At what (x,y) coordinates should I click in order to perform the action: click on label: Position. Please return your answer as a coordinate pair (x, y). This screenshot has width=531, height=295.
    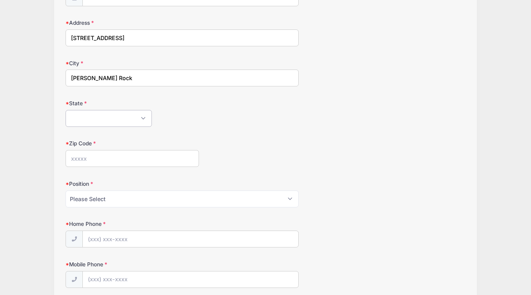
    Looking at the image, I should click on (132, 184).